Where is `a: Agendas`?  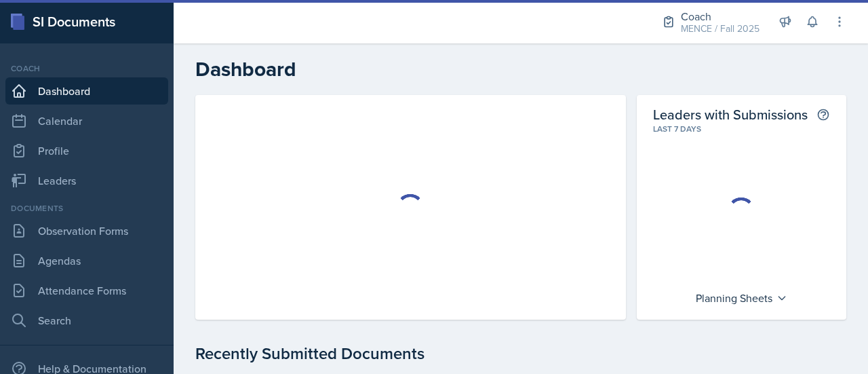 a: Agendas is located at coordinates (87, 261).